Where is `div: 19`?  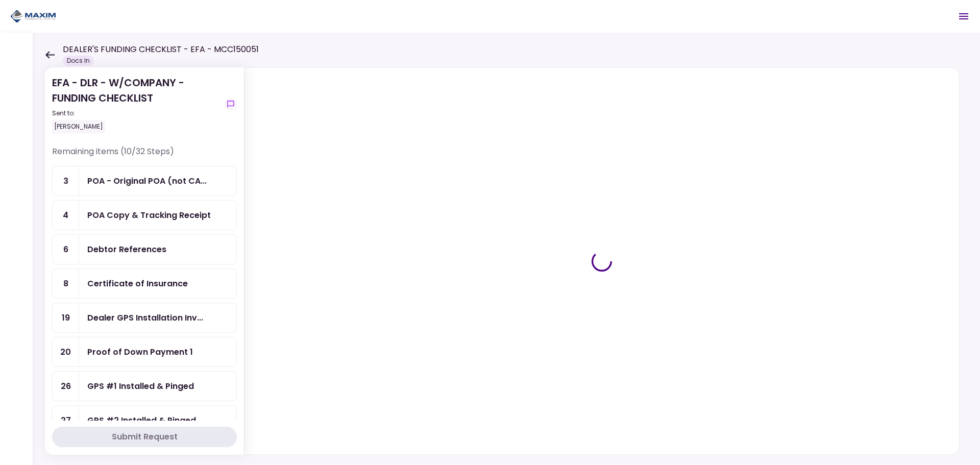 div: 19 is located at coordinates (66, 317).